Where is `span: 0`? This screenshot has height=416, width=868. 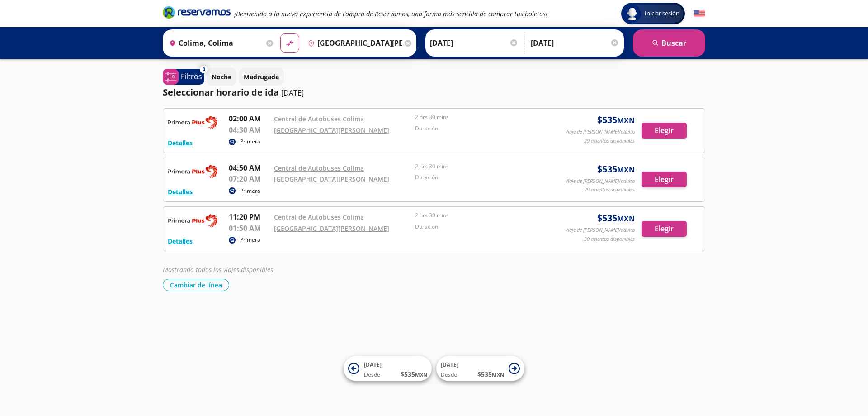
span: 0 is located at coordinates (204, 69).